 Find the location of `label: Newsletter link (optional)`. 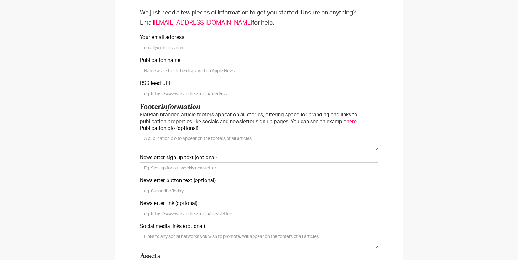

label: Newsletter link (optional) is located at coordinates (259, 203).